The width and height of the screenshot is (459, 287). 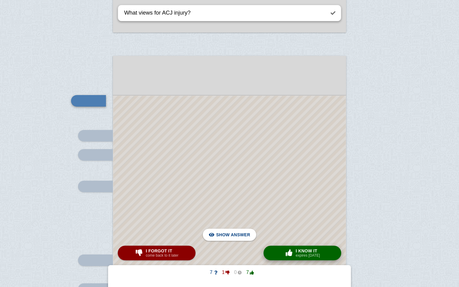 What do you see at coordinates (157, 253) in the screenshot?
I see `button: I forgot itcome back to it later` at bounding box center [157, 253].